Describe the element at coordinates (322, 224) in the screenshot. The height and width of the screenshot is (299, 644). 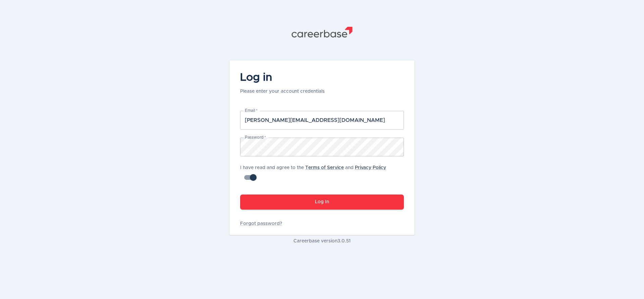
I see `a: Forgot password?` at that location.